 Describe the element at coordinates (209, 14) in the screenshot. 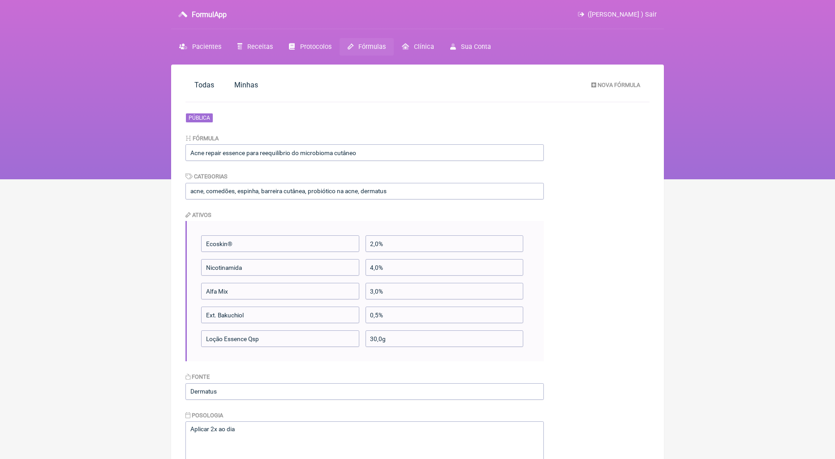

I see `h3: FormulApp` at that location.